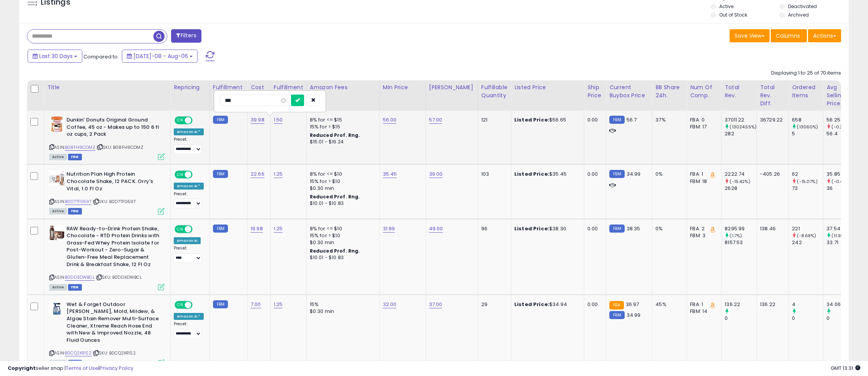 The image size is (868, 376). Describe the element at coordinates (57, 124) in the screenshot. I see `img: 51MDT5EKcUL._SL40_.jpg` at that location.